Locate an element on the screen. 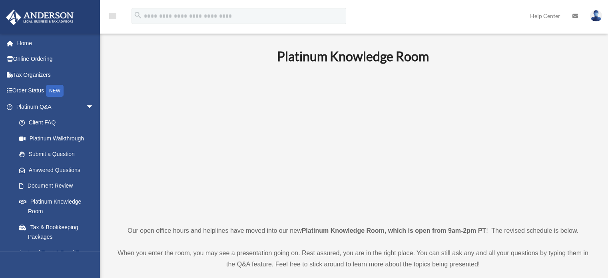 This screenshot has height=278, width=608. p: Our open office hours and helplines have moved into our new ! The revised schedule is below. is located at coordinates (353, 231).